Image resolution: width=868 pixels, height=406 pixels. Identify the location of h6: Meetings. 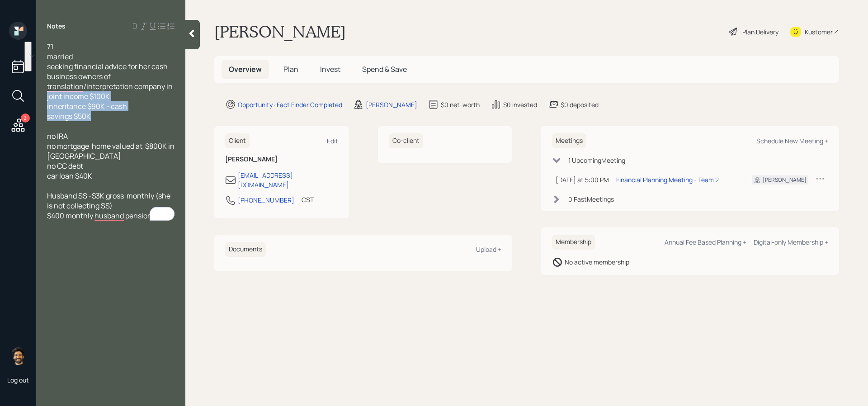
(569, 141).